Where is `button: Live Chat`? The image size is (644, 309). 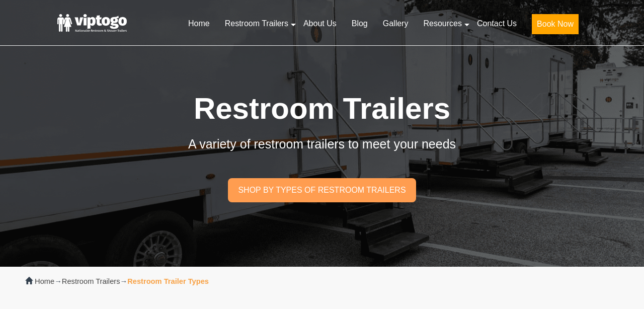
button: Live Chat is located at coordinates (624, 289).